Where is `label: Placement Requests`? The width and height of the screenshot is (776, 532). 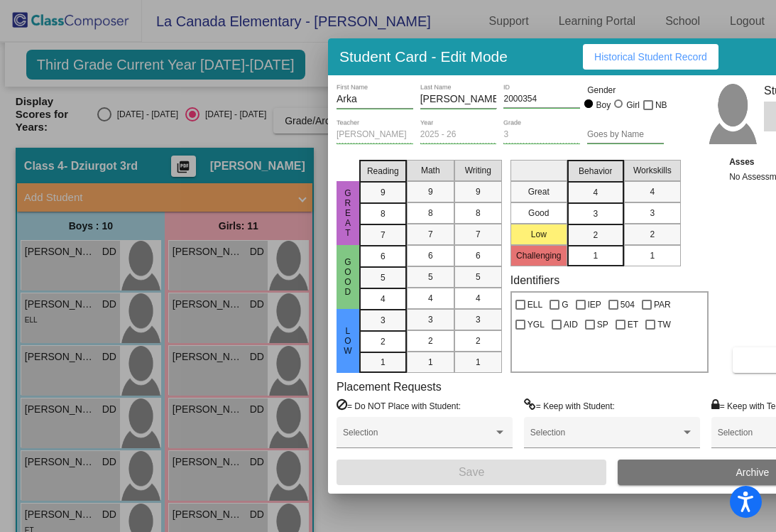
label: Placement Requests is located at coordinates (389, 386).